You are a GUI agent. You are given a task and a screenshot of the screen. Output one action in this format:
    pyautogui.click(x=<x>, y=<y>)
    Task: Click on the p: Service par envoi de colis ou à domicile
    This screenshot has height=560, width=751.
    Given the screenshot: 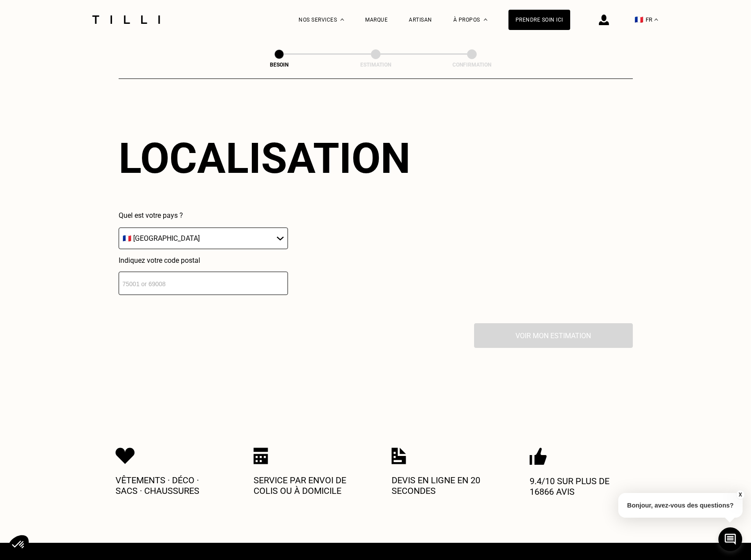 What is the action you would take?
    pyautogui.click(x=306, y=486)
    